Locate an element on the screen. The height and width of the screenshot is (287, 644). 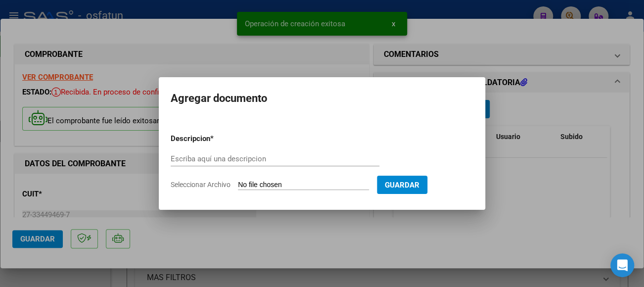
div: Open Intercom Messenger is located at coordinates (622, 265).